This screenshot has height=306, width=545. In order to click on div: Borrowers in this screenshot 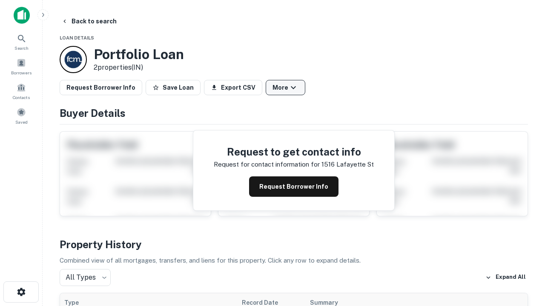, I will do `click(21, 66)`.